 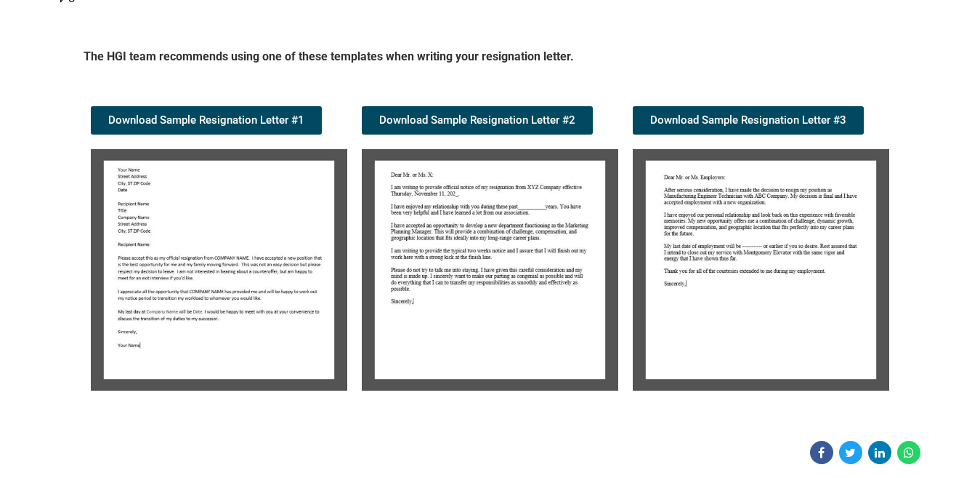 I want to click on a: Share on Linkedin, so click(x=880, y=452).